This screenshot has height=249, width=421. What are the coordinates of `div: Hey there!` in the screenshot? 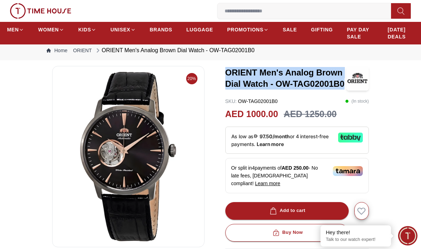 It's located at (356, 232).